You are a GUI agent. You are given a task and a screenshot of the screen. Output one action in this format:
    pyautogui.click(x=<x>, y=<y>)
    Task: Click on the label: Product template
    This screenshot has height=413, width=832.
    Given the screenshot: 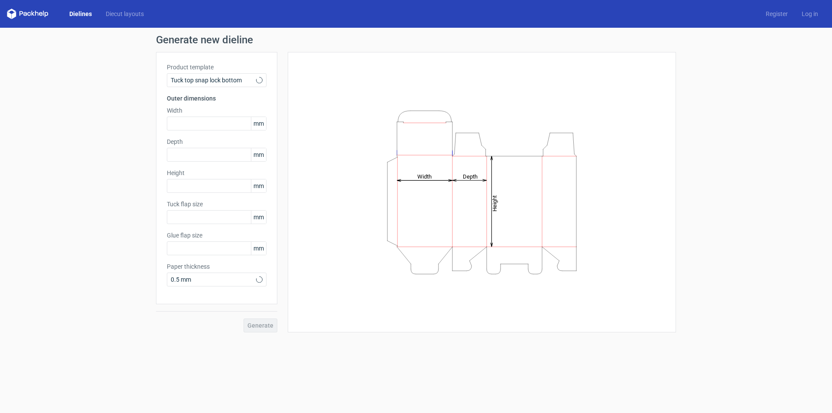 What is the action you would take?
    pyautogui.click(x=217, y=67)
    